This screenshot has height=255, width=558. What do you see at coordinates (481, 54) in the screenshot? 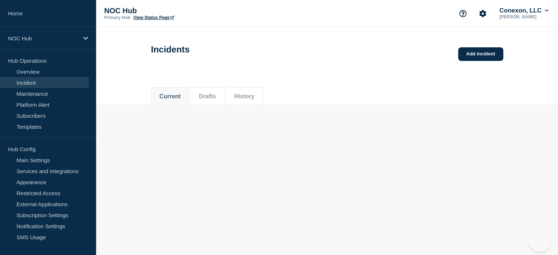
I see `a: Add incident` at bounding box center [481, 54].